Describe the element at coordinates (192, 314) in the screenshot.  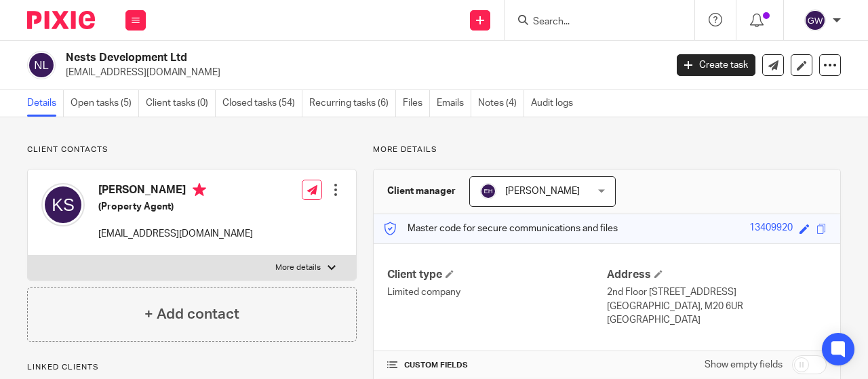
I see `h4: + Add contact` at that location.